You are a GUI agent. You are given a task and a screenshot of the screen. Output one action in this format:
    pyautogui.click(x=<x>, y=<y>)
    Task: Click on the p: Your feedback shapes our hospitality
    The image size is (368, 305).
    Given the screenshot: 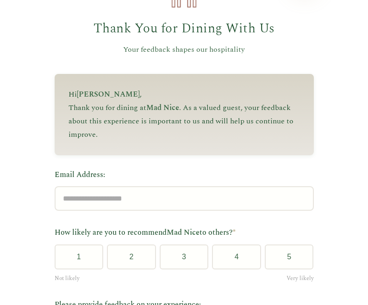 What is the action you would take?
    pyautogui.click(x=184, y=50)
    